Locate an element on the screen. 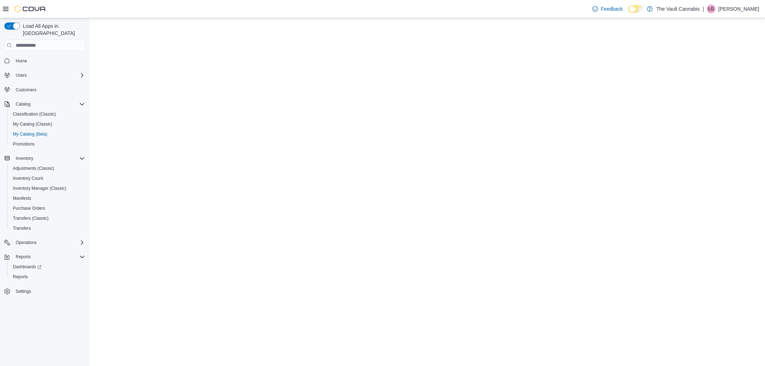 The image size is (765, 366). a: Feedback is located at coordinates (607, 9).